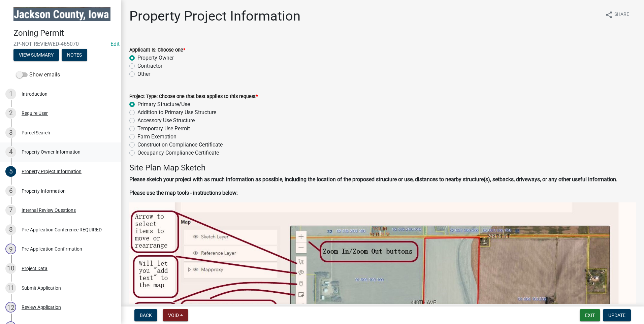  I want to click on button: shareShare, so click(617, 15).